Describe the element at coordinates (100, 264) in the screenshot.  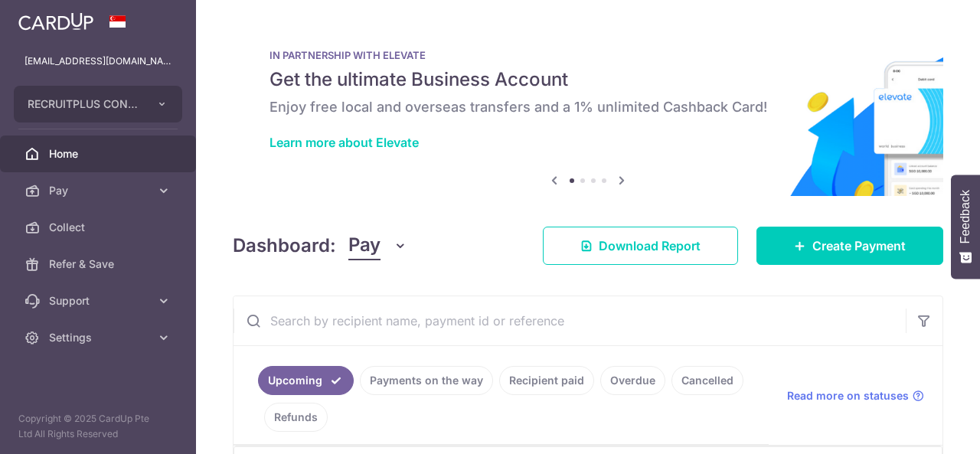
I see `span: Refer & Save` at that location.